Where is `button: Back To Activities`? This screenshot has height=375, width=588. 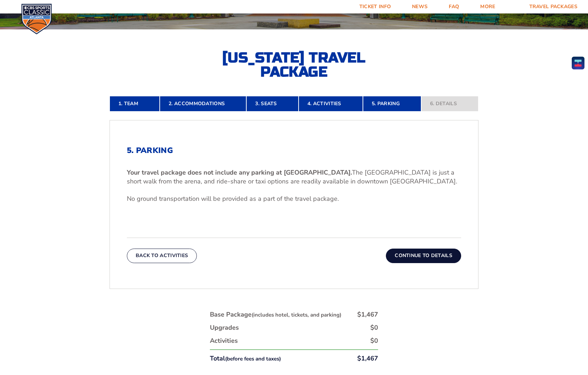 button: Back To Activities is located at coordinates (162, 256).